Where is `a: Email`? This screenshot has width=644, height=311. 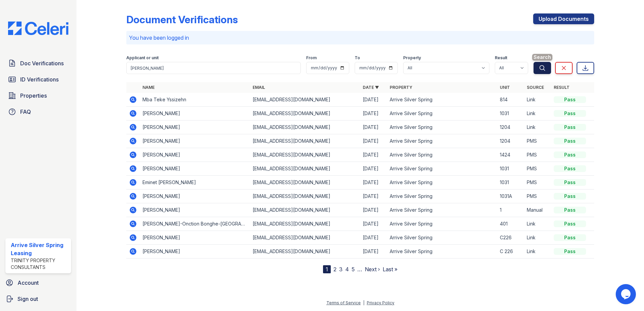
a: Email is located at coordinates (259, 87).